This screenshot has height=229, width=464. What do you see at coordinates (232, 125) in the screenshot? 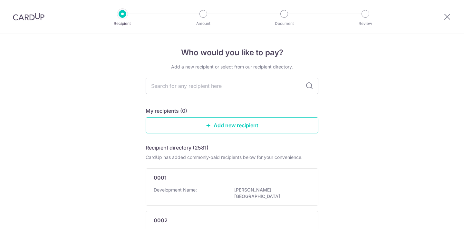
I see `a: Add new recipient` at bounding box center [232, 125].